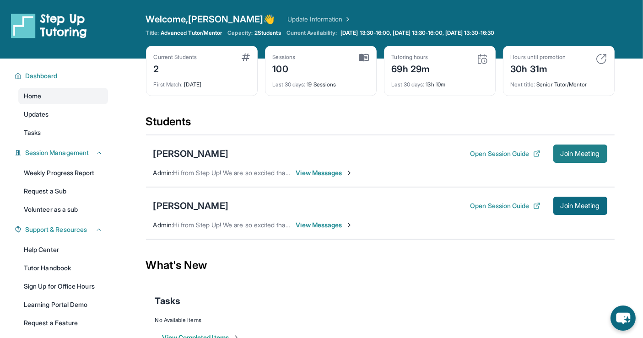 Image resolution: width=643 pixels, height=338 pixels. What do you see at coordinates (49, 26) in the screenshot?
I see `img: logo` at bounding box center [49, 26].